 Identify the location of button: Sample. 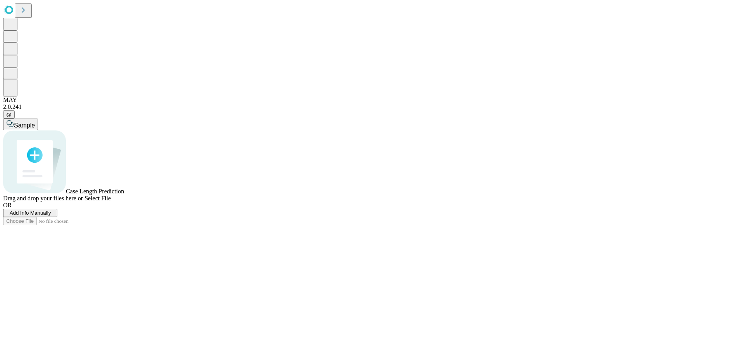
(21, 124).